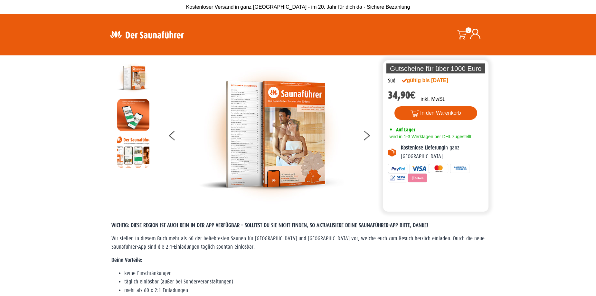 The image size is (596, 296). Describe the element at coordinates (127, 260) in the screenshot. I see `strong: Deine Vorteile:` at that location.